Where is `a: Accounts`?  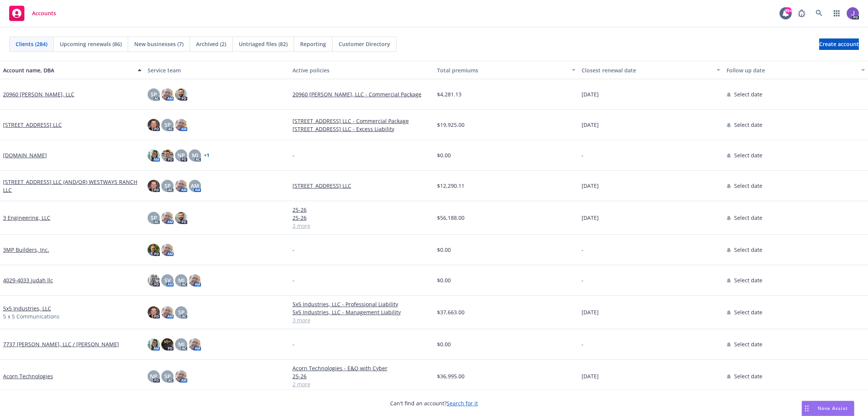 a: Accounts is located at coordinates (32, 13).